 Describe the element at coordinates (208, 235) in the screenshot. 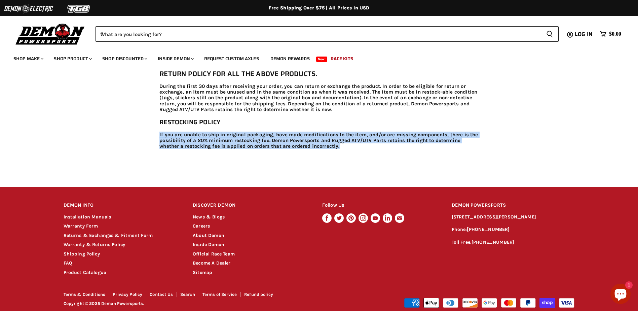

I see `a: About Demon` at that location.